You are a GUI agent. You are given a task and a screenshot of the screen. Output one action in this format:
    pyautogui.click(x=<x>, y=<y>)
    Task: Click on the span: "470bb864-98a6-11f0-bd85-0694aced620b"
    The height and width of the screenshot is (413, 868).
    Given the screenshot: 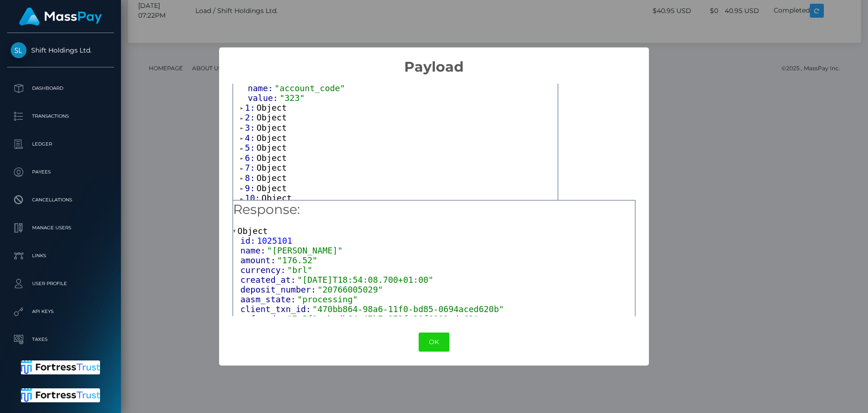 What is the action you would take?
    pyautogui.click(x=409, y=309)
    